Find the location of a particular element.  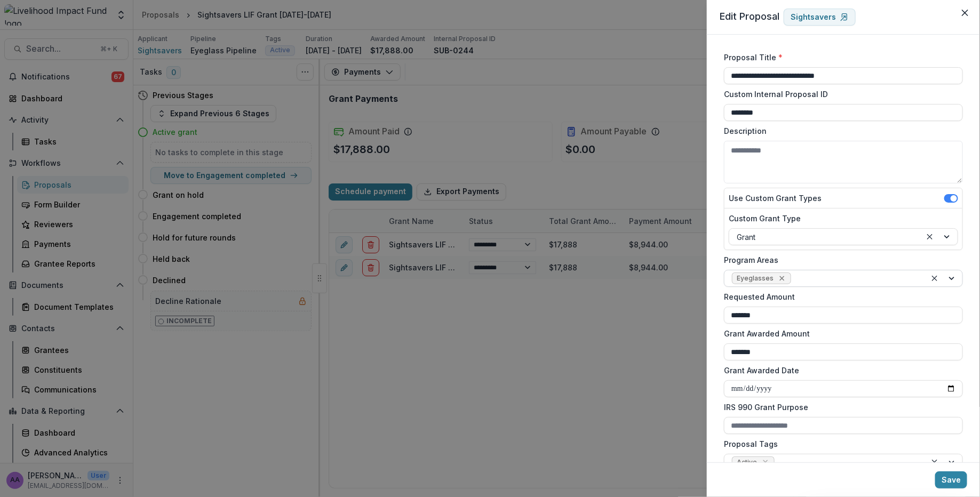

label: Custom Internal Proposal ID is located at coordinates (840, 94).